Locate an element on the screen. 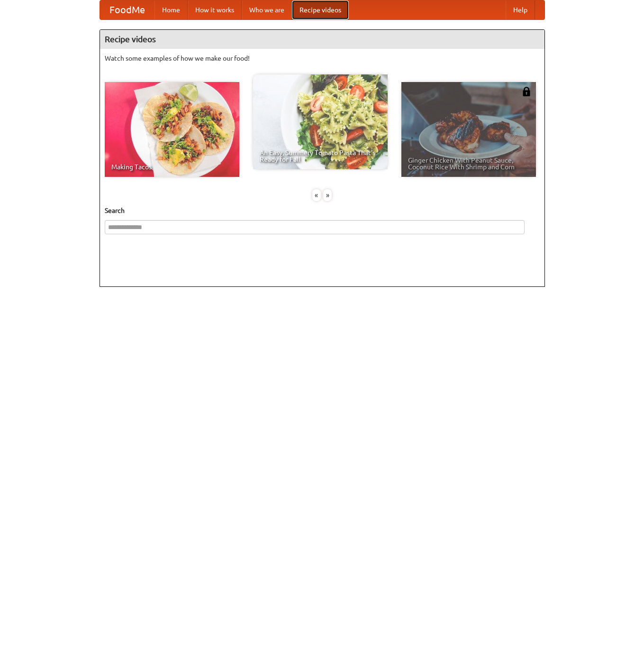 The image size is (644, 671). h4: Recipe videos is located at coordinates (322, 39).